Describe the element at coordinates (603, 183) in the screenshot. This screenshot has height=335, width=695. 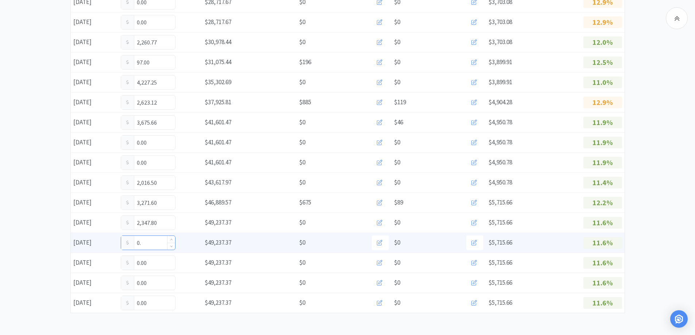
I see `p: 11.4%` at that location.